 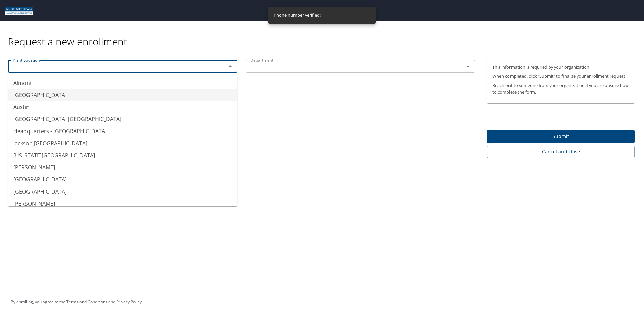 I want to click on button: Submit, so click(x=561, y=136).